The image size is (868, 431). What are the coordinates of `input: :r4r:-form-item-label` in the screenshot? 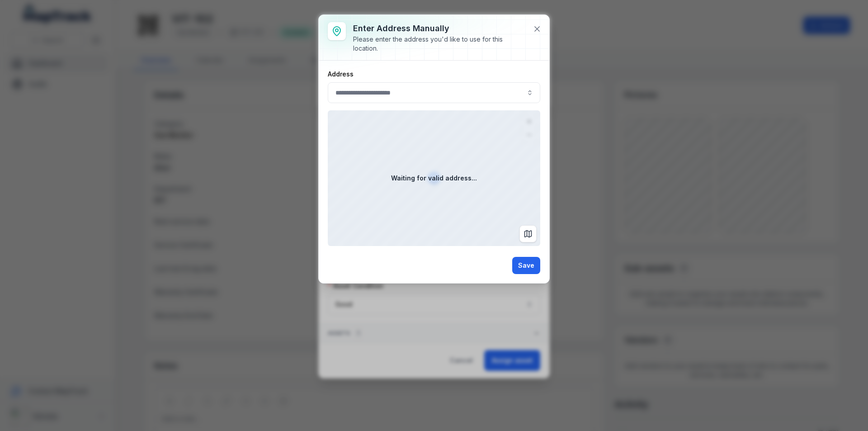 It's located at (434, 93).